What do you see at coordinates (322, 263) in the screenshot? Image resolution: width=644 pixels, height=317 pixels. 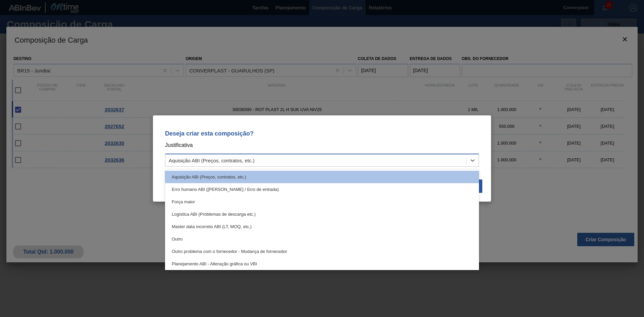 I see `div: Planejamento ABI - Alteração gráfica ou VBI` at bounding box center [322, 263].